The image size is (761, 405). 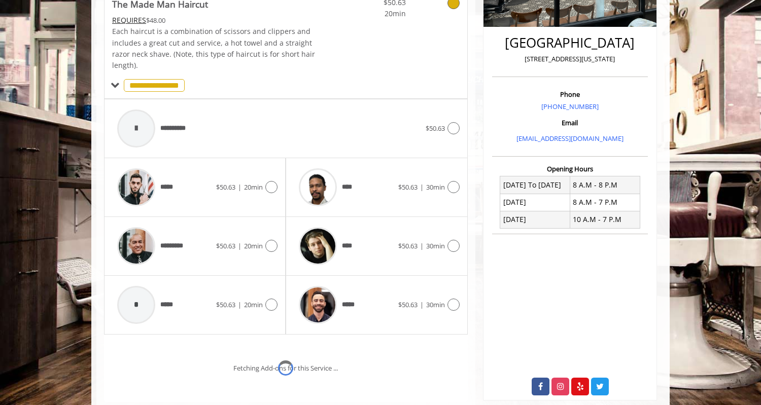 I want to click on span: This service needs some Advance to be paid before we block your appointment, so click(x=129, y=20).